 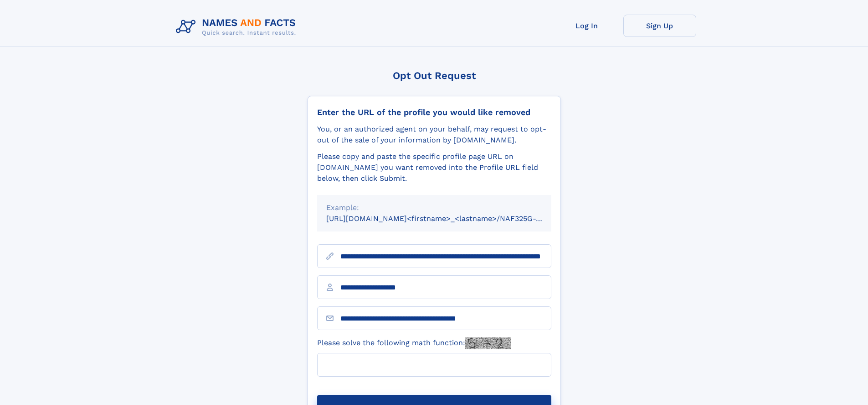 I want to click on a: Sign Up, so click(x=660, y=25).